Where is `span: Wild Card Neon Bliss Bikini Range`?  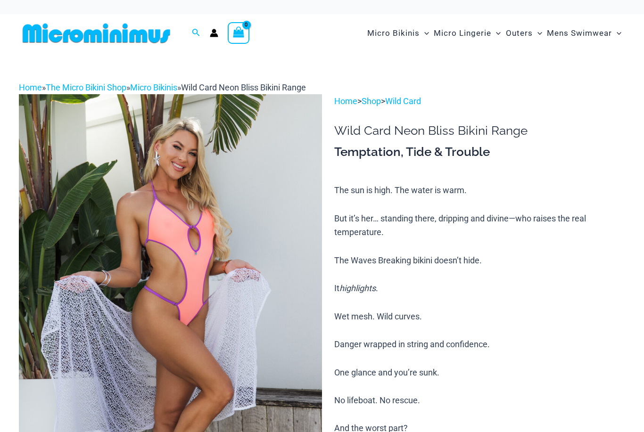 span: Wild Card Neon Bliss Bikini Range is located at coordinates (243, 87).